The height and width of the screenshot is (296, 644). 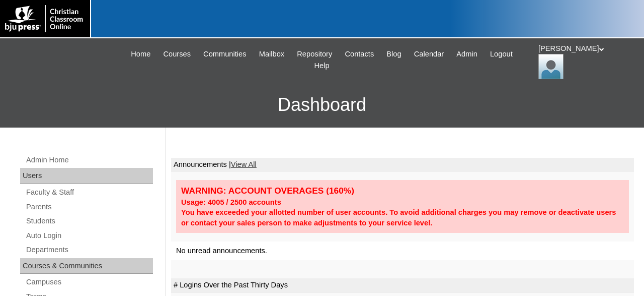 I want to click on strong: Usage: 4005 / 2500 accounts, so click(x=231, y=202).